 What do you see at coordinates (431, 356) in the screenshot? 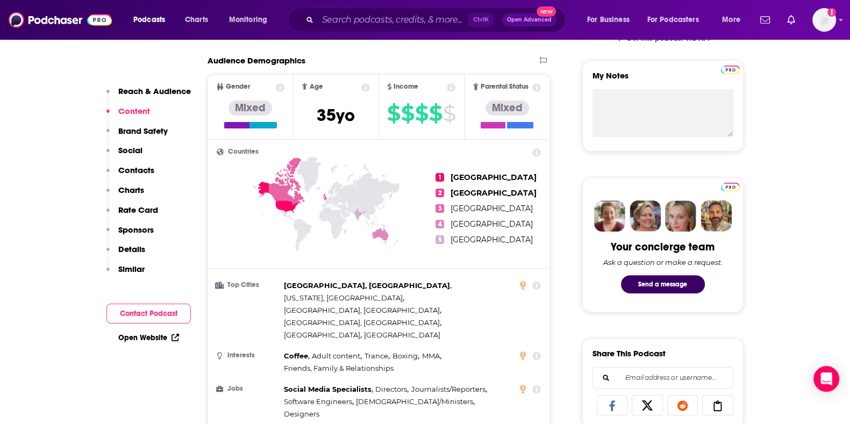
I see `span: MMA` at bounding box center [431, 356].